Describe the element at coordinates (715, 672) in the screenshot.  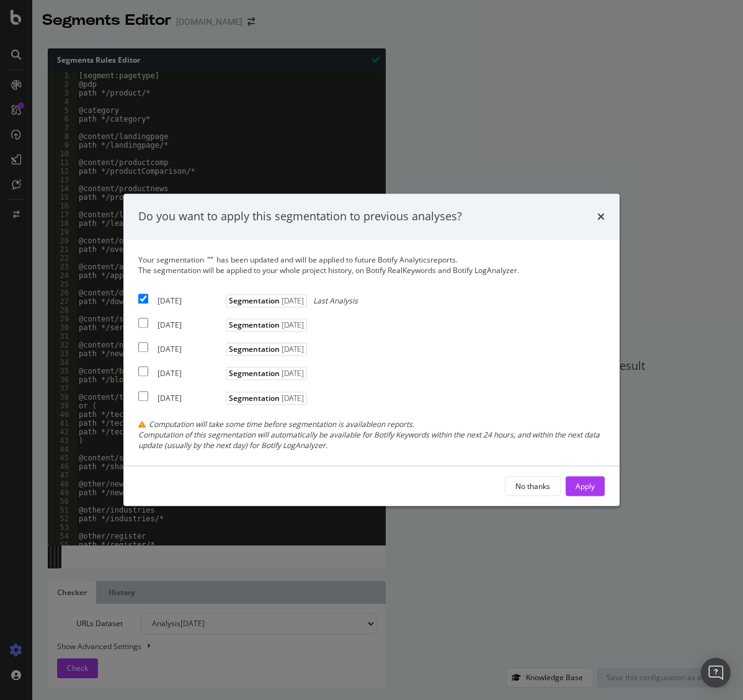
I see `div: Open Intercom Messenger` at that location.